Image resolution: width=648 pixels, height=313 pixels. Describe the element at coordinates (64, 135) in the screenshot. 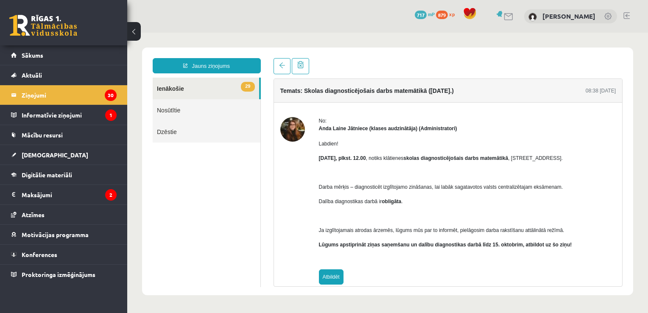

I see `a: Mācību resursi` at that location.